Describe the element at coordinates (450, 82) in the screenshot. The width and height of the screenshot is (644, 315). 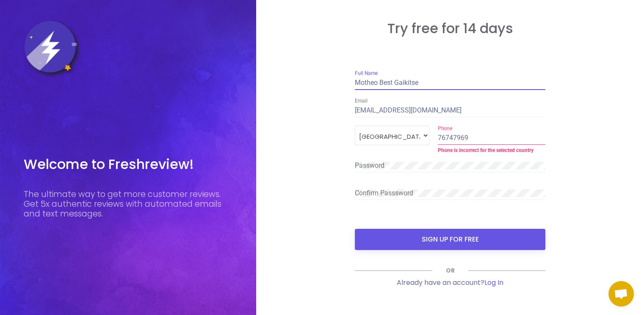
I see `input: Full Name` at that location.